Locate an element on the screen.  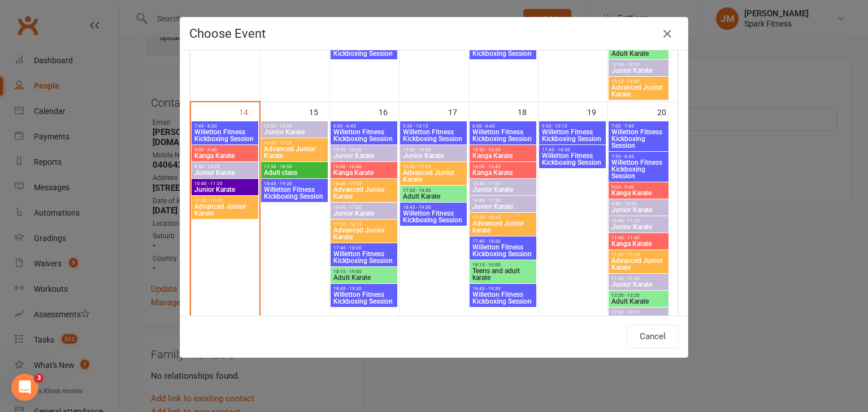
span: 11:00 - 11:40 is located at coordinates (639, 237).